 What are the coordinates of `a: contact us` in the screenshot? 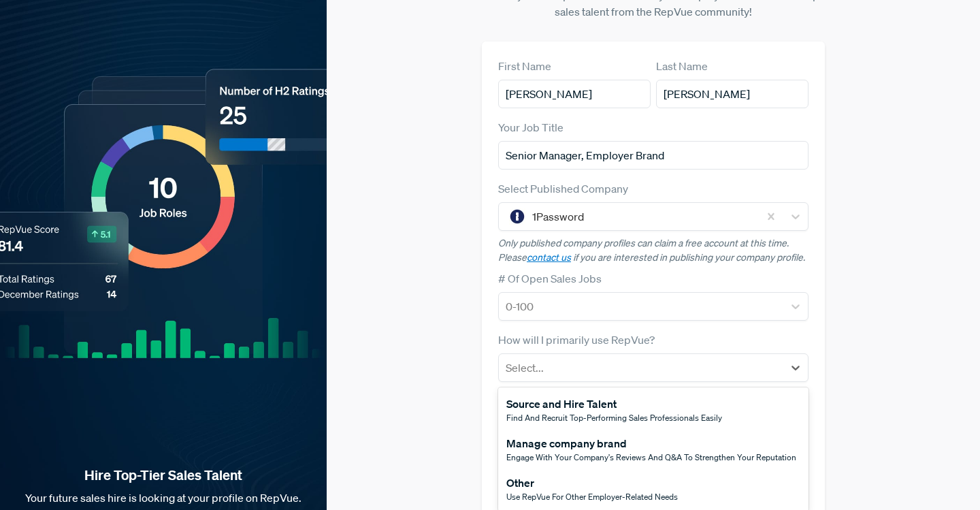 It's located at (548, 257).